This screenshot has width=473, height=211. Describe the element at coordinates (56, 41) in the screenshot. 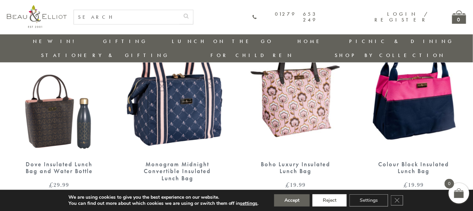

I see `a: New in!` at that location.